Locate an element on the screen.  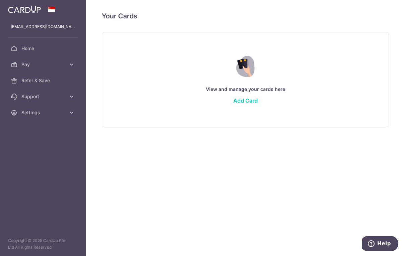
h4: Your Cards is located at coordinates (119, 16).